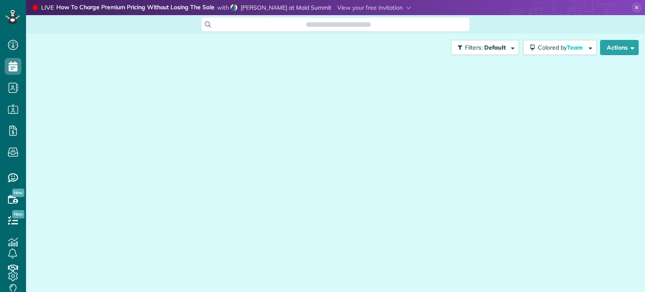 Image resolution: width=645 pixels, height=292 pixels. What do you see at coordinates (338, 24) in the screenshot?
I see `span: Search ZenMaid…` at bounding box center [338, 24].